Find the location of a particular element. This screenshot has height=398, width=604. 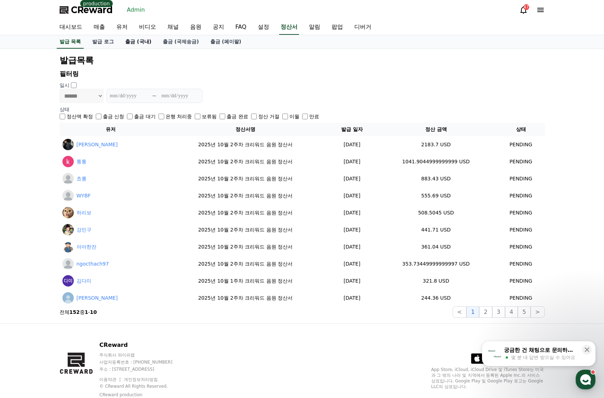

label: 은행 처리중 is located at coordinates (179, 116).